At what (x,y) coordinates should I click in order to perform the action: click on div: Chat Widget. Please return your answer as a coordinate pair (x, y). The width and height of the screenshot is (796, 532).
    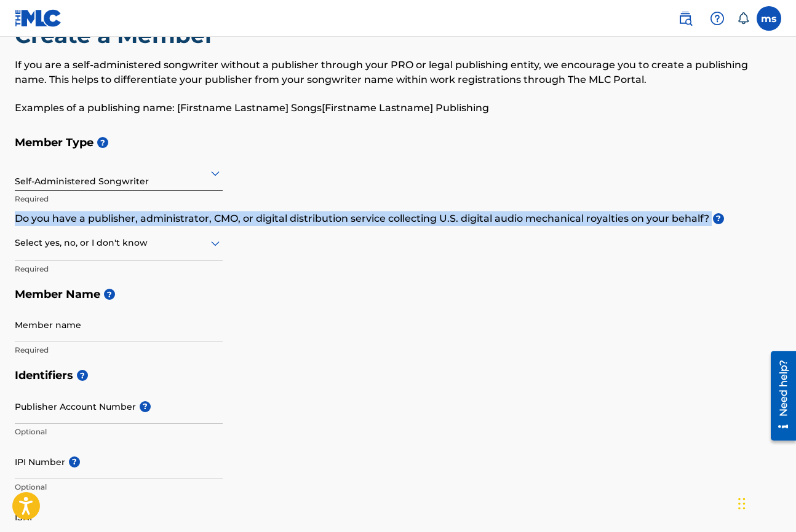
    Looking at the image, I should click on (765, 503).